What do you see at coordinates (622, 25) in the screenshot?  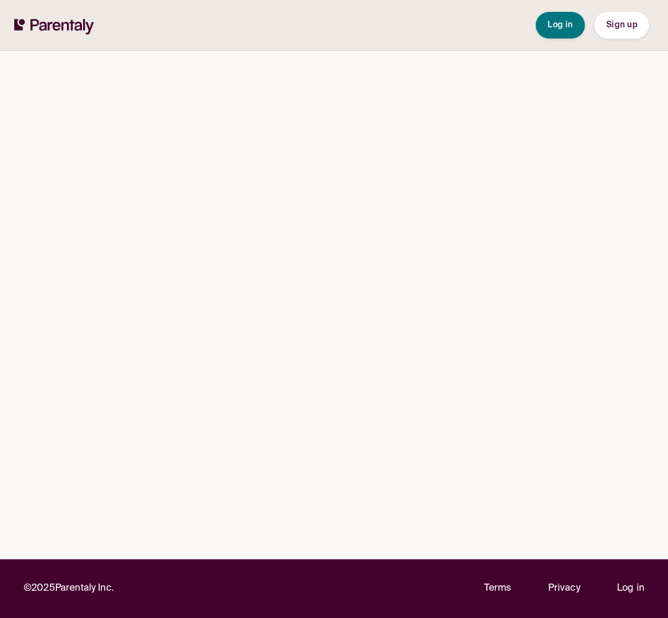 I see `a: Sign up` at bounding box center [622, 25].